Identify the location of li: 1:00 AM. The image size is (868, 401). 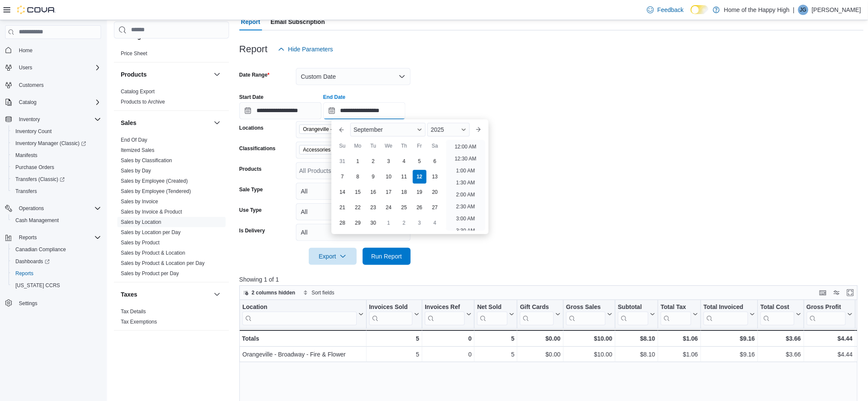
(466, 171).